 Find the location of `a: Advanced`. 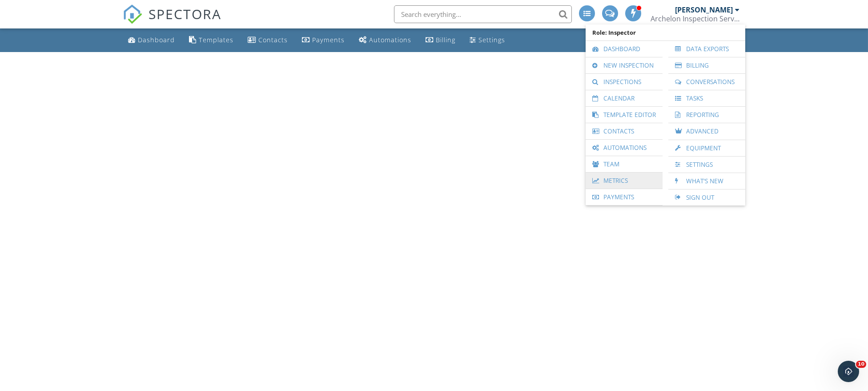

a: Advanced is located at coordinates (707, 131).